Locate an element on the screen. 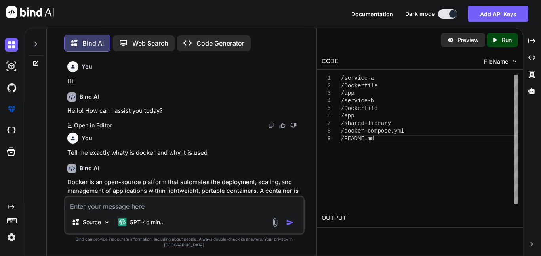 This screenshot has height=256, width=541. img: darkChat is located at coordinates (11, 45).